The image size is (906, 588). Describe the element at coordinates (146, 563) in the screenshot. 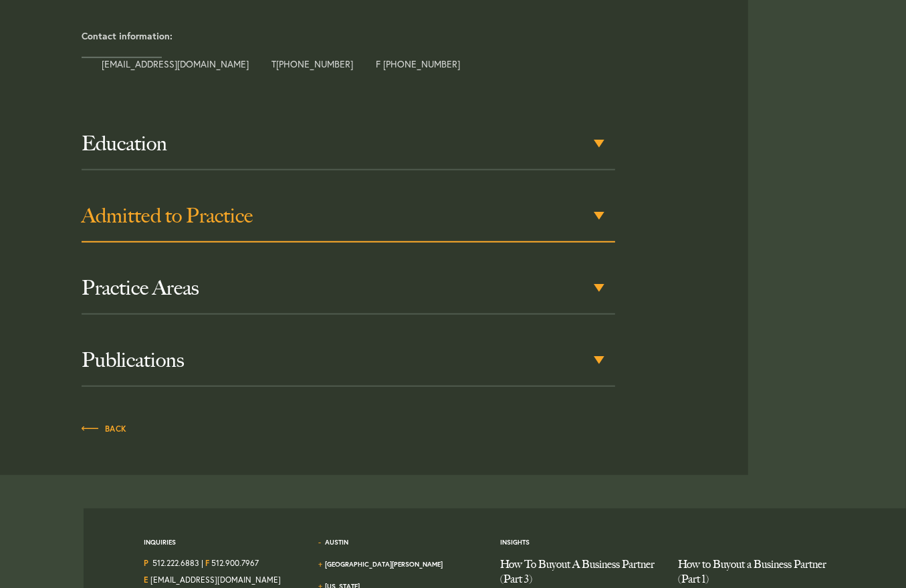

I see `strong: P` at that location.